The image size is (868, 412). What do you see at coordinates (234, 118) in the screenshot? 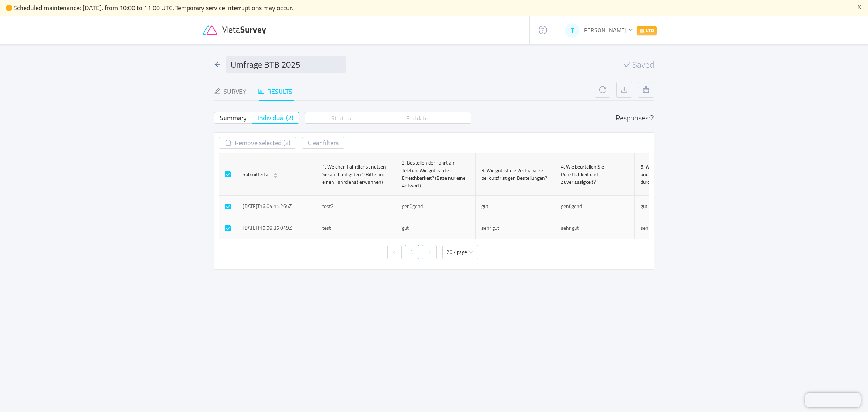
I see `span: Summary` at bounding box center [234, 118].